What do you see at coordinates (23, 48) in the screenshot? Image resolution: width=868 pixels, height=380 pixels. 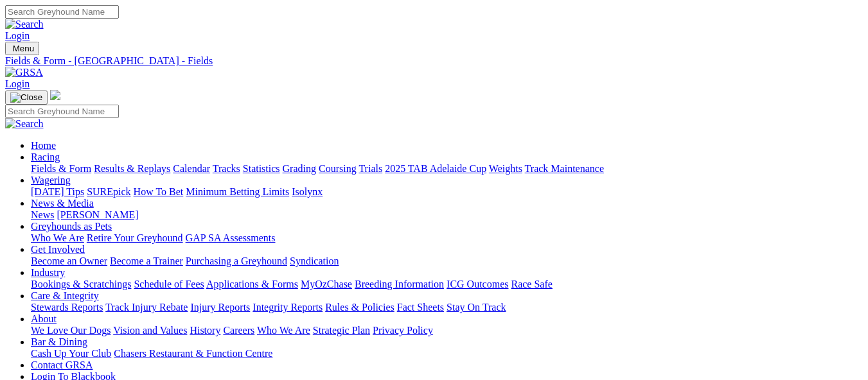 I see `span: Menu` at bounding box center [23, 48].